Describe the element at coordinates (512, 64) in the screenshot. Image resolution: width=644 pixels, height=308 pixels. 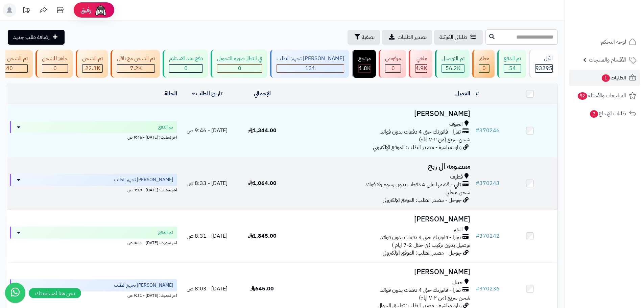
I see `a: تم الدفع 54` at that location.